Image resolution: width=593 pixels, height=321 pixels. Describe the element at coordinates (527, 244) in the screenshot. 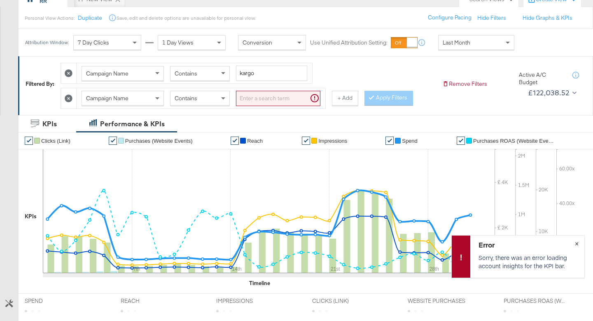

I see `div: Error` at that location.